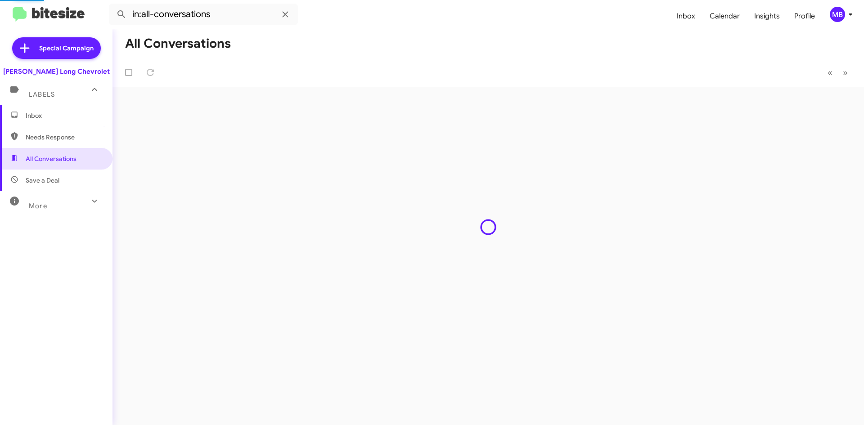 The height and width of the screenshot is (425, 864). I want to click on nav: Page navigation example, so click(838, 72).